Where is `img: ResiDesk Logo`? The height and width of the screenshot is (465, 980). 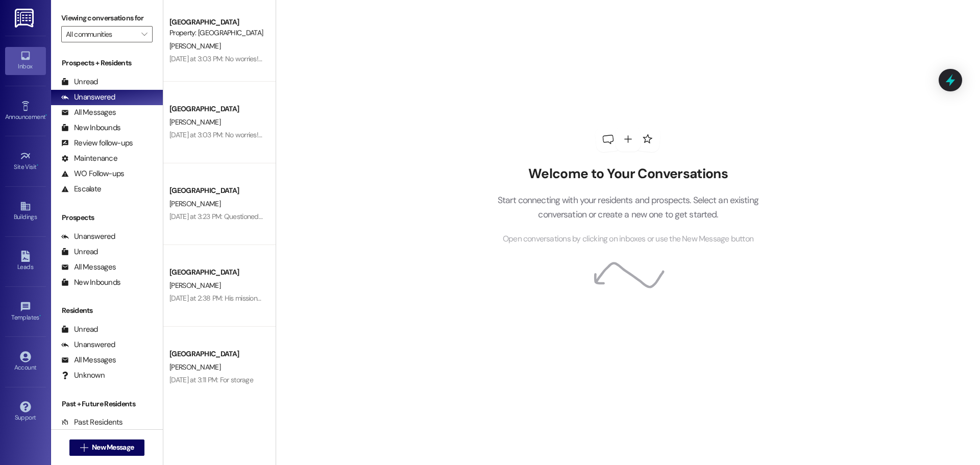 img: ResiDesk Logo is located at coordinates (25, 18).